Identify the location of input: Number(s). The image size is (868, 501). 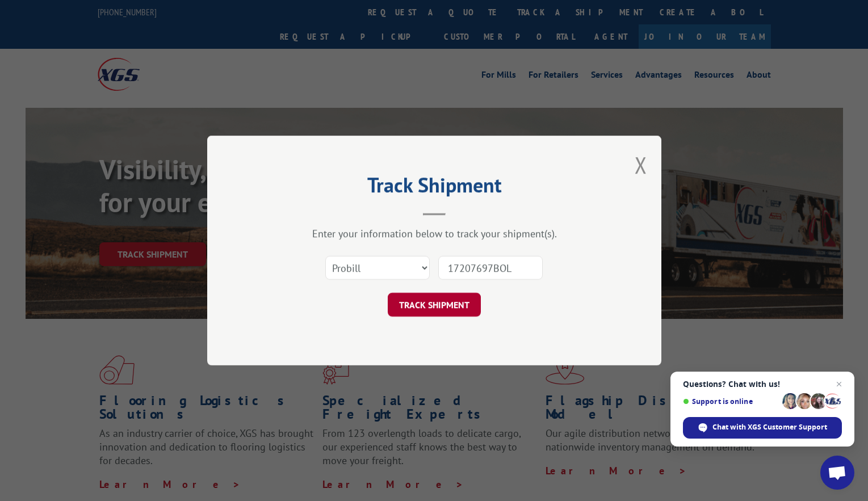
(490, 267).